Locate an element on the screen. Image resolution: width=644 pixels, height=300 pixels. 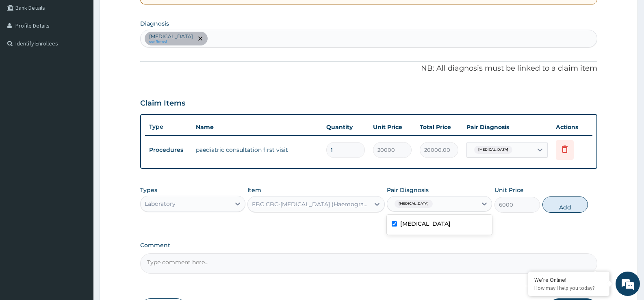
label: Types is located at coordinates (149, 190).